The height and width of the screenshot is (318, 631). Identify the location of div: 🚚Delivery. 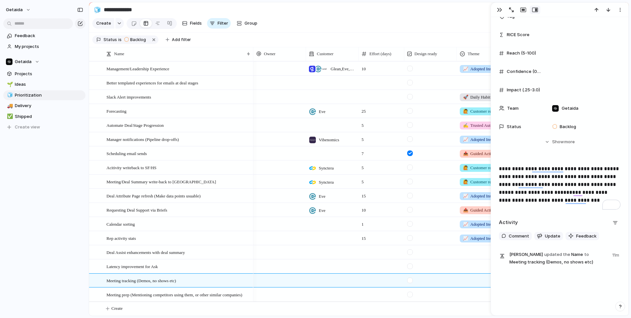
(44, 106).